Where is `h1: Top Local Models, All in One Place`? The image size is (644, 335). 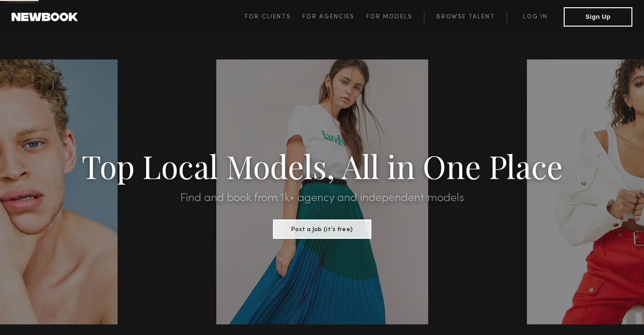 h1: Top Local Models, All in One Place is located at coordinates (322, 166).